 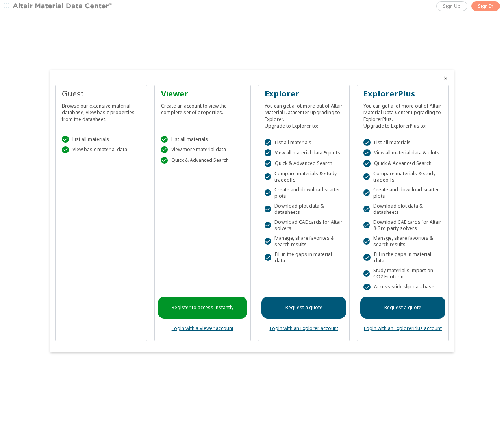 I want to click on div: You can get a lot more out of Altair Material Data Center upgrading to ExplorerPlus. Upgrade to E..., so click(x=403, y=114).